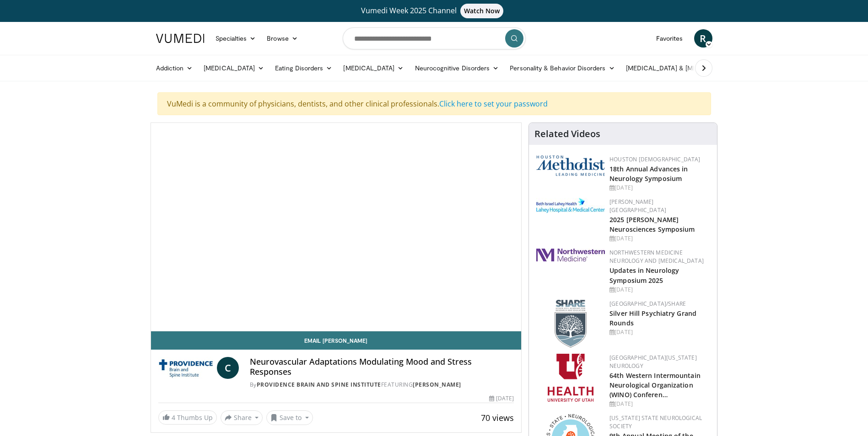  I want to click on a: Neurocognitive Disorders, so click(457, 68).